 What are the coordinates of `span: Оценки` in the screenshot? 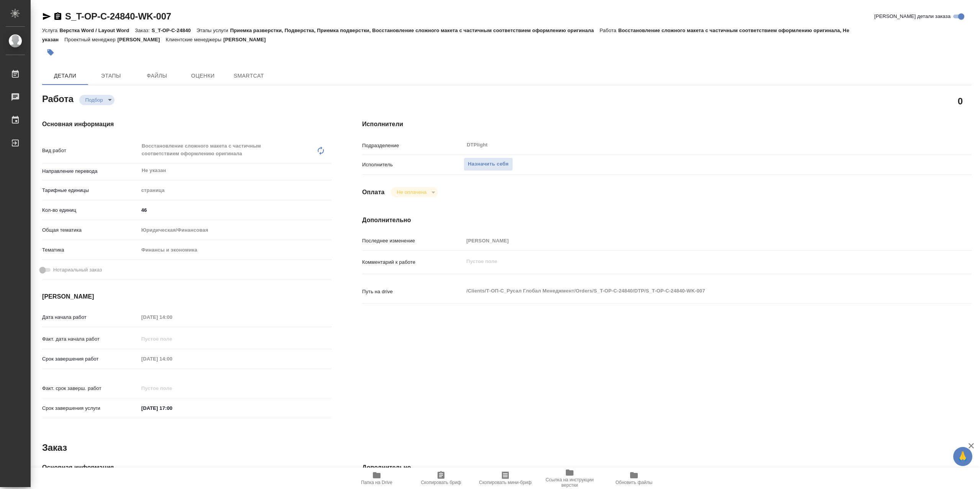 It's located at (203, 76).